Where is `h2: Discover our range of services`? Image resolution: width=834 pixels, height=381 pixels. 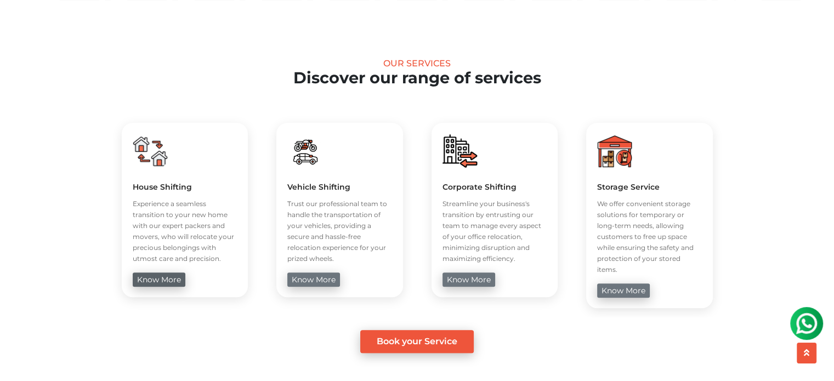 h2: Discover our range of services is located at coordinates (417, 78).